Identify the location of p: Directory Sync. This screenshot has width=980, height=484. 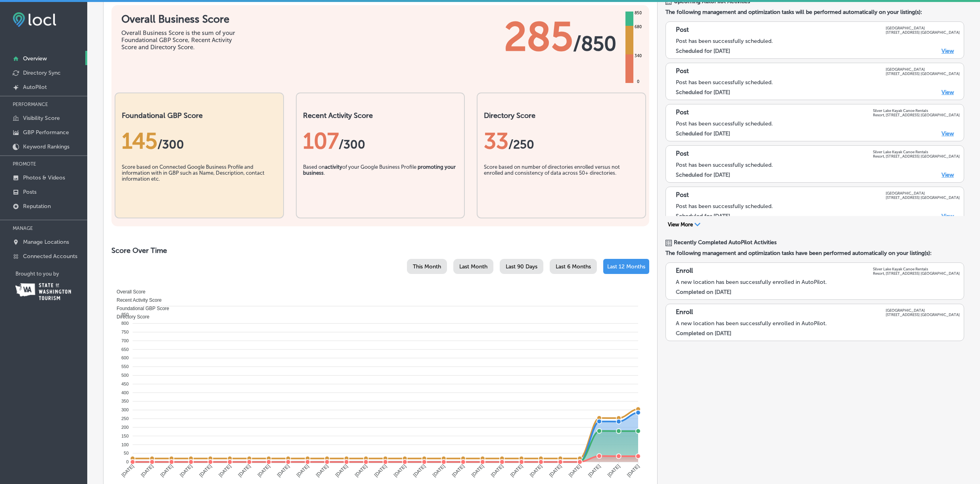
(42, 72).